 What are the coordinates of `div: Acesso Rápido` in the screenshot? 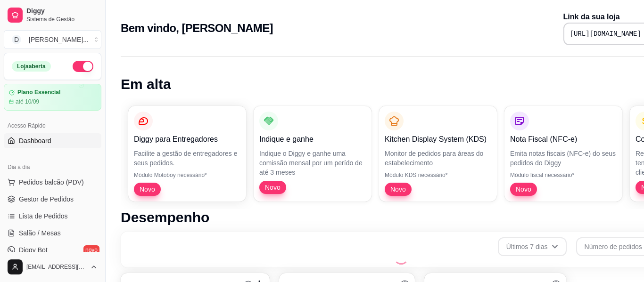 It's located at (52, 126).